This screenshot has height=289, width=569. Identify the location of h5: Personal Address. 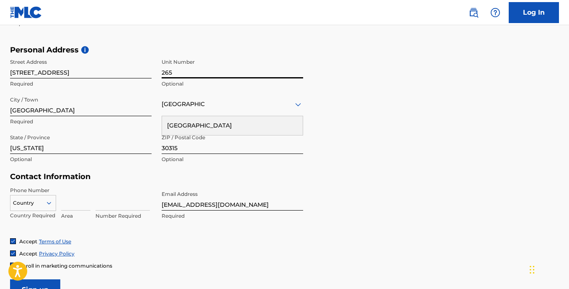
(284, 50).